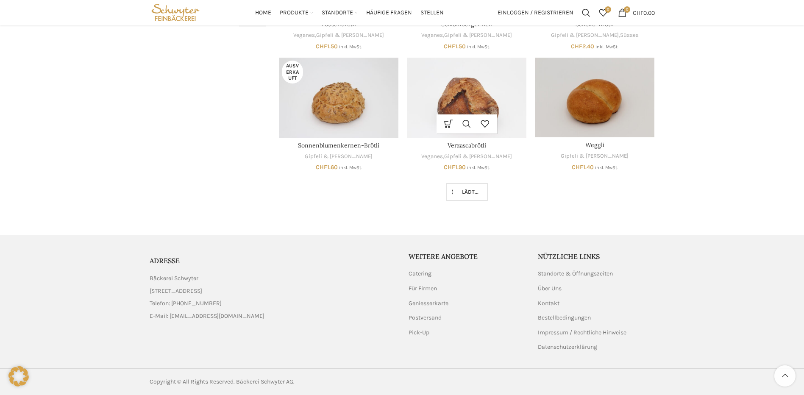 Image resolution: width=804 pixels, height=395 pixels. What do you see at coordinates (432, 13) in the screenshot?
I see `span: Stellen` at bounding box center [432, 13].